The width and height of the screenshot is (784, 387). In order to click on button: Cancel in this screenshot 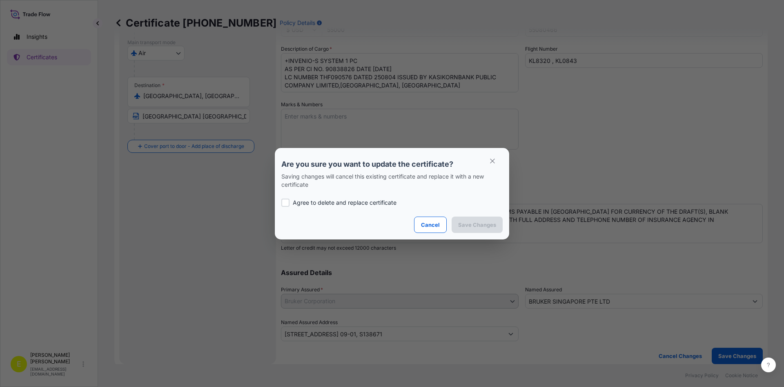, I will do `click(430, 225)`.